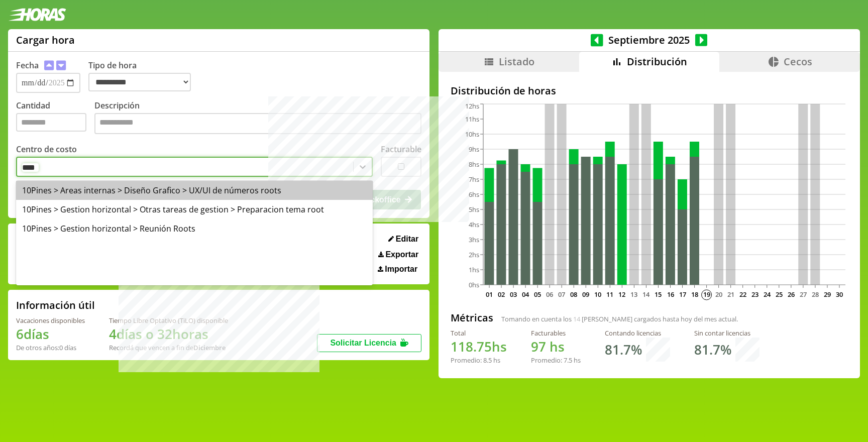 This screenshot has height=442, width=868. What do you see at coordinates (143, 76) in the screenshot?
I see `label: Tipo de hora` at bounding box center [143, 76].